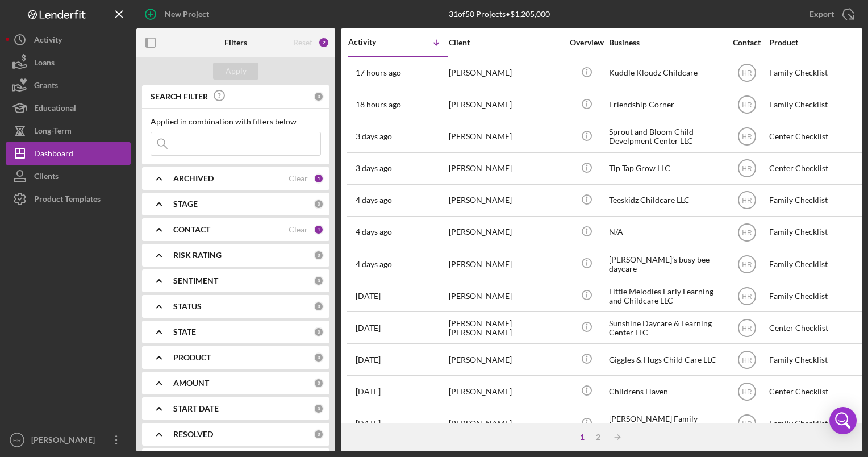 The height and width of the screenshot is (457, 868). I want to click on time: 2025-08-17 23:03, so click(368, 360).